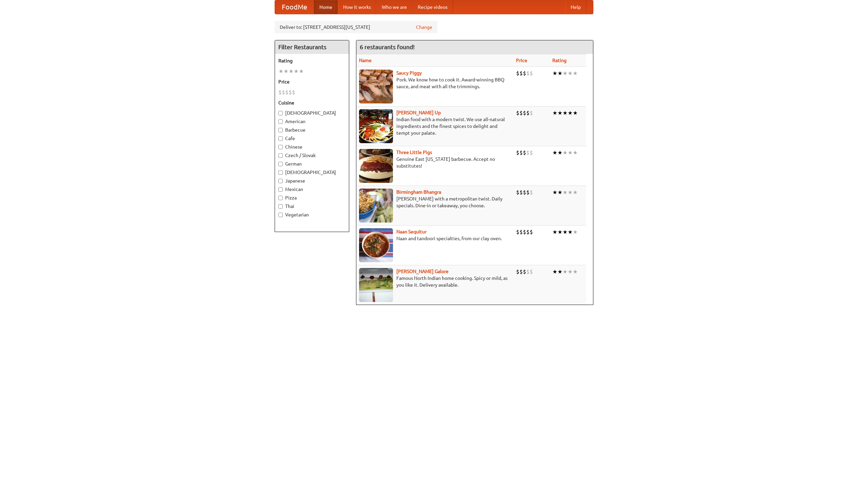 The width and height of the screenshot is (868, 480). What do you see at coordinates (376, 206) in the screenshot?
I see `img: bhangra.jpg` at bounding box center [376, 206].